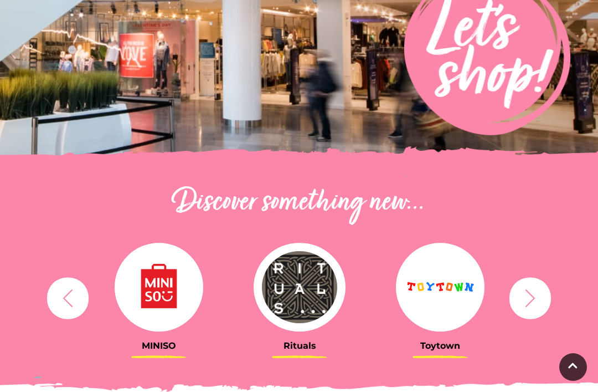  I want to click on a: Toytown, so click(440, 296).